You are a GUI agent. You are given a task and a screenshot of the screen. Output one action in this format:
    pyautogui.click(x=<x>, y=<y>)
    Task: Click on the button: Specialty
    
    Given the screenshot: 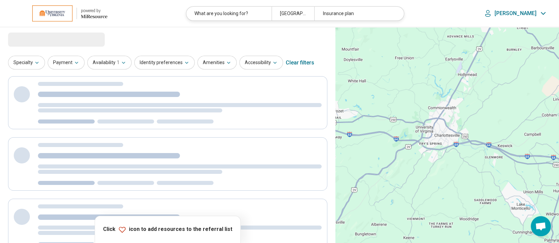 What is the action you would take?
    pyautogui.click(x=27, y=62)
    